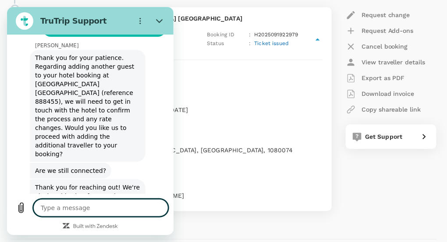  Describe the element at coordinates (388, 94) in the screenshot. I see `p: Download invoice` at that location.